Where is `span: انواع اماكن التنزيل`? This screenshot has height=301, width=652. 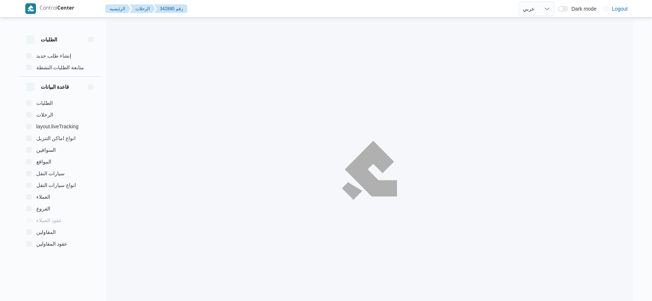 span: انواع اماكن التنزيل is located at coordinates (56, 138).